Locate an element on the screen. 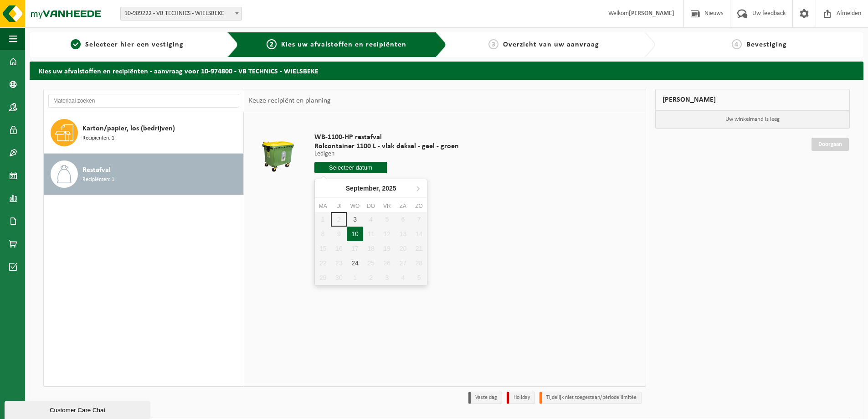  span: 4 is located at coordinates (736, 44).